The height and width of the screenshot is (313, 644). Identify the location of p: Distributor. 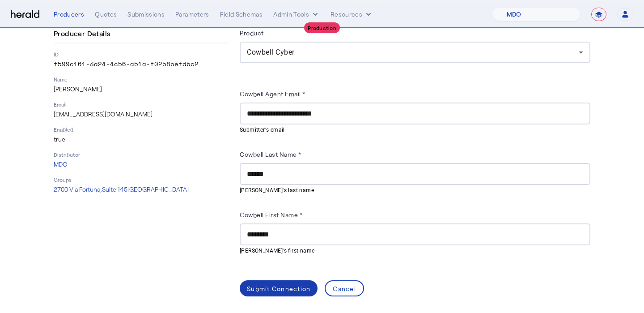
(141, 154).